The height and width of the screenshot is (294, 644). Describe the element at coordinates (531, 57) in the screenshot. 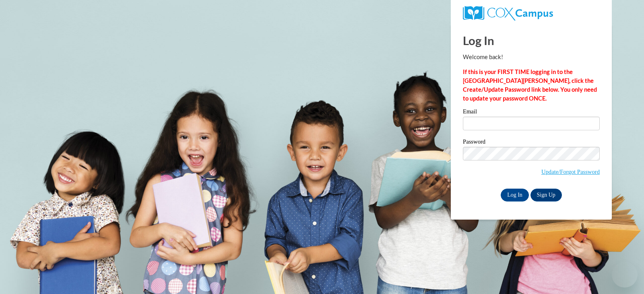

I see `p: Welcome back!` at that location.